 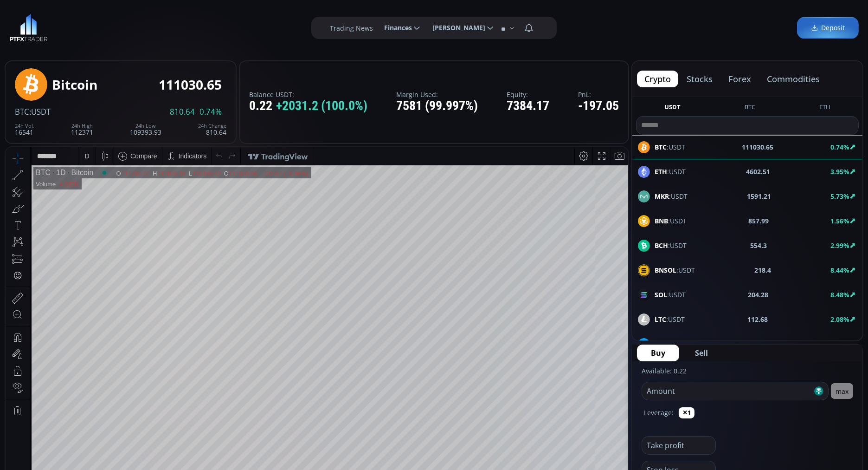 I want to click on div: 0.22, so click(x=308, y=106).